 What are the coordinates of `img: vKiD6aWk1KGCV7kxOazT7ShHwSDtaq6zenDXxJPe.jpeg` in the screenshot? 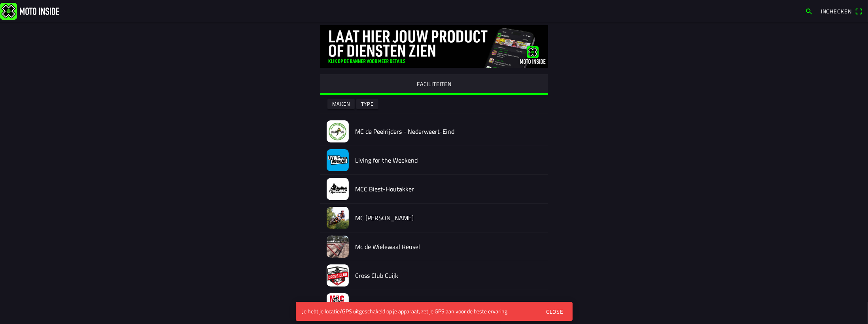 It's located at (338, 275).